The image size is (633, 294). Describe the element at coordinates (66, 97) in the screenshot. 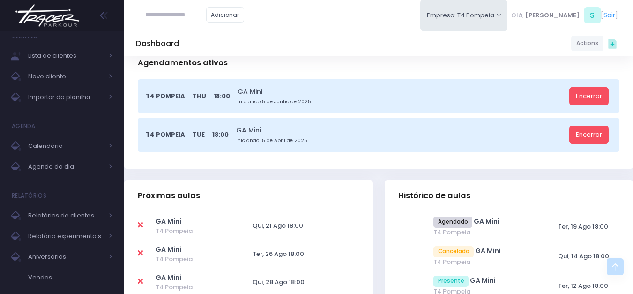

I see `span: Importar da planilha` at that location.